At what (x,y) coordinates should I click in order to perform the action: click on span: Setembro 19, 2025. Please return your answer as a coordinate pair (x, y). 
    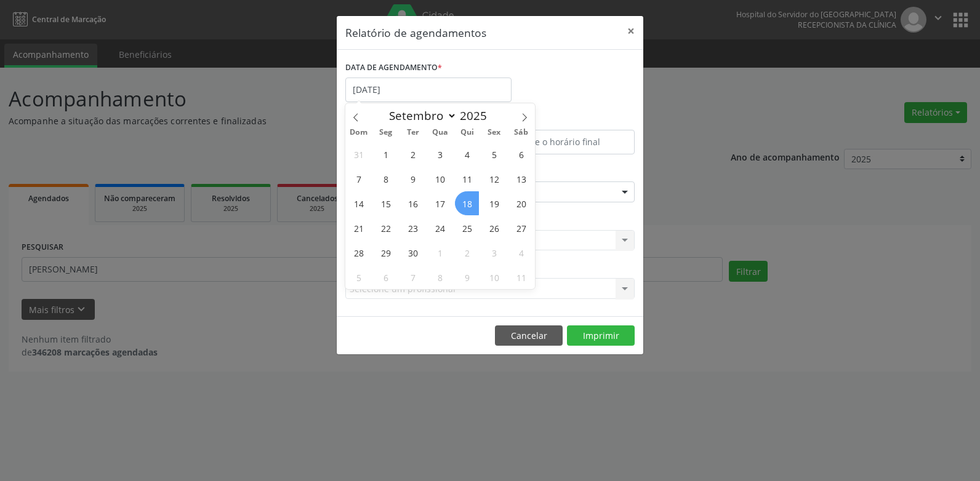
    Looking at the image, I should click on (494, 203).